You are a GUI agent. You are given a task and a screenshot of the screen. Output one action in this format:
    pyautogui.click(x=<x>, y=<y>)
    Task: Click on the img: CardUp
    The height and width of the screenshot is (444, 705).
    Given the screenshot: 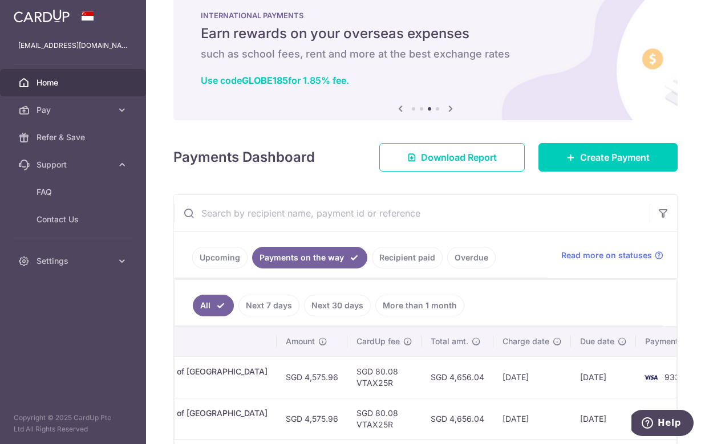 What is the action you would take?
    pyautogui.click(x=42, y=16)
    